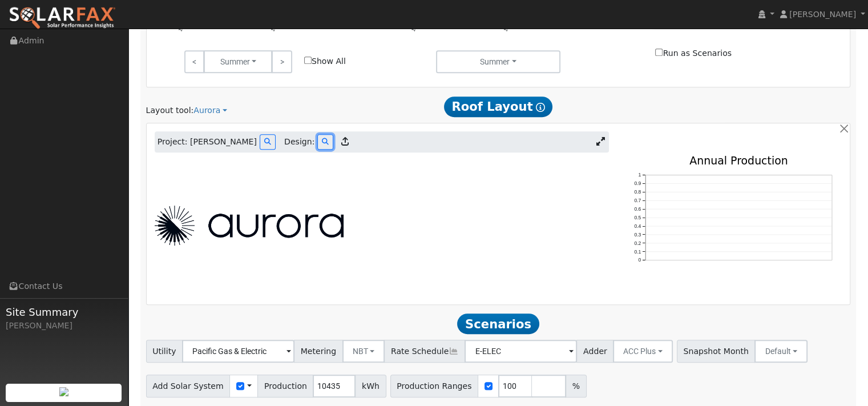 Image resolution: width=868 pixels, height=406 pixels. Describe the element at coordinates (739, 161) in the screenshot. I see `text: Annual Production` at that location.